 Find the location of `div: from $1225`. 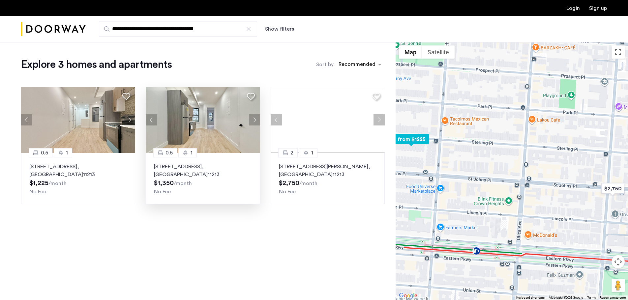

div: from $1225 is located at coordinates (411, 139).